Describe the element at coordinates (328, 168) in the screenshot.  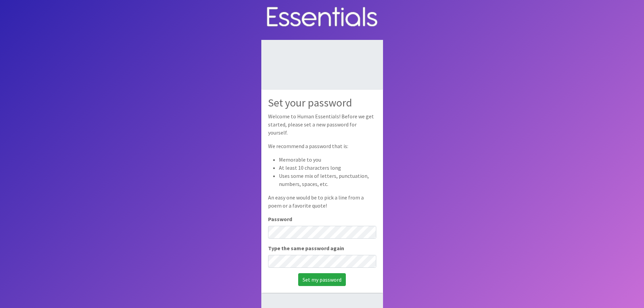
I see `li: At least 10 characters long` at that location.